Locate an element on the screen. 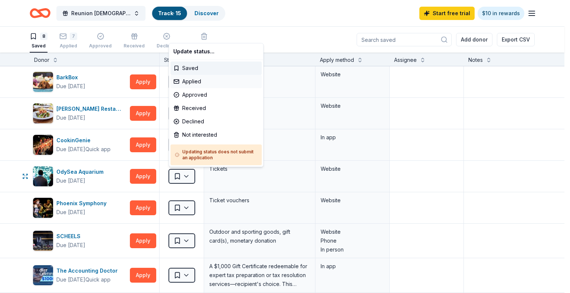 This screenshot has height=293, width=570. div: Update status... is located at coordinates (216, 52).